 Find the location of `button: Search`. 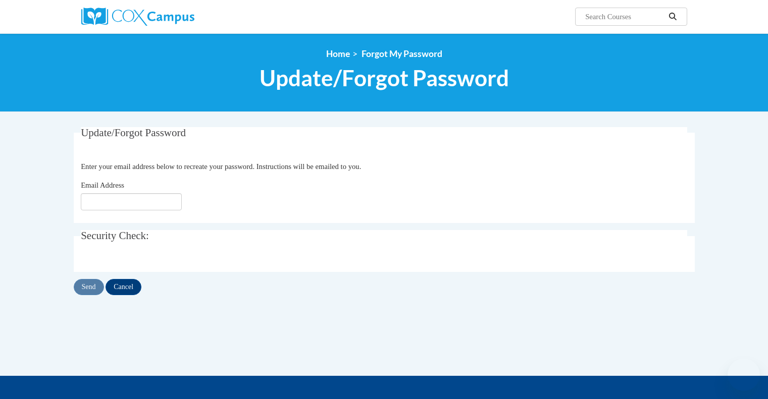

button: Search is located at coordinates (673, 17).